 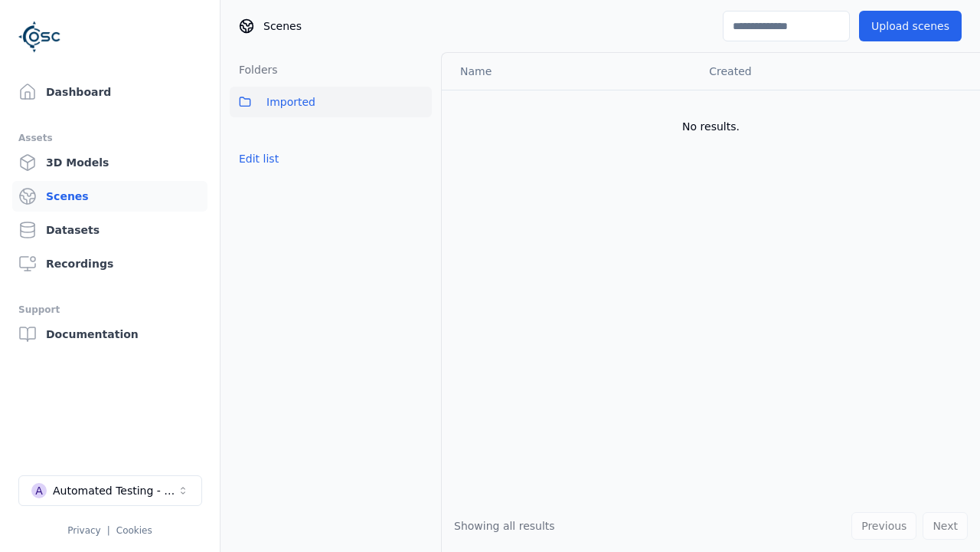 I want to click on img: Logo, so click(x=40, y=36).